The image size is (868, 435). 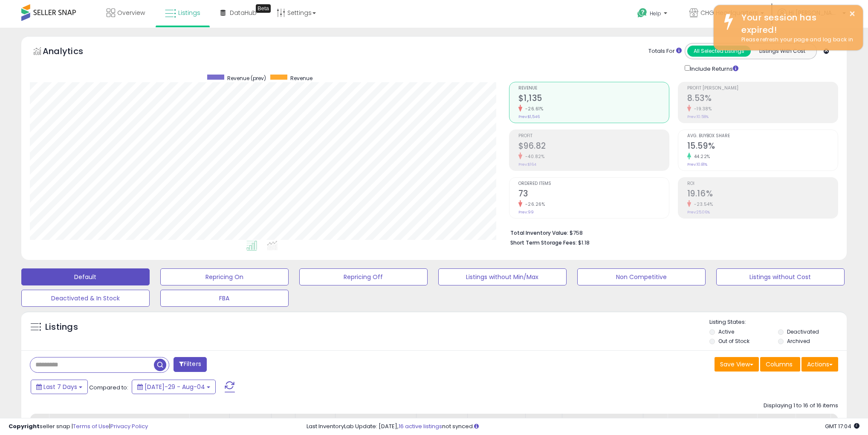 I want to click on button: Repricing On, so click(x=224, y=277).